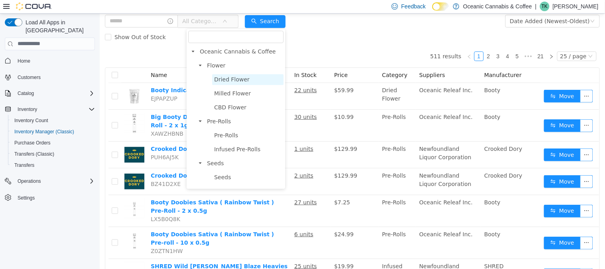  I want to click on img: Crooked Dory Hybrid Pre-Roll - 56 x 0.5g hero shot, so click(35, 141).